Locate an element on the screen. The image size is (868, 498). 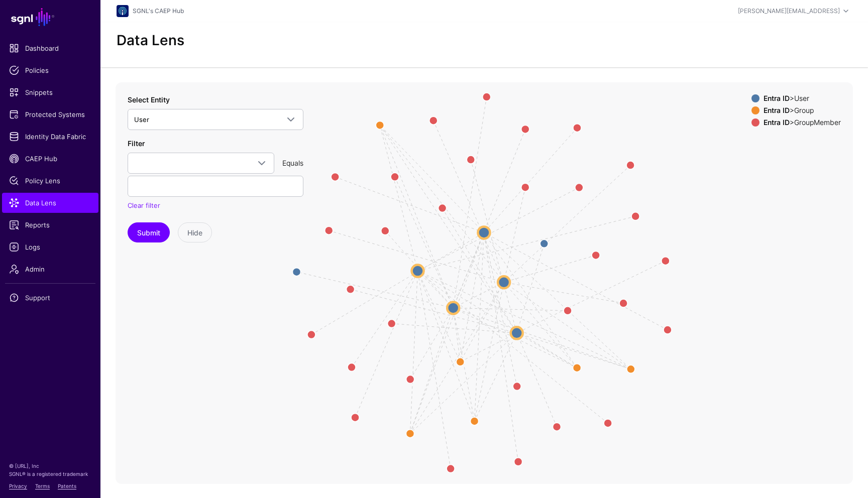
a: Terms is located at coordinates (42, 486).